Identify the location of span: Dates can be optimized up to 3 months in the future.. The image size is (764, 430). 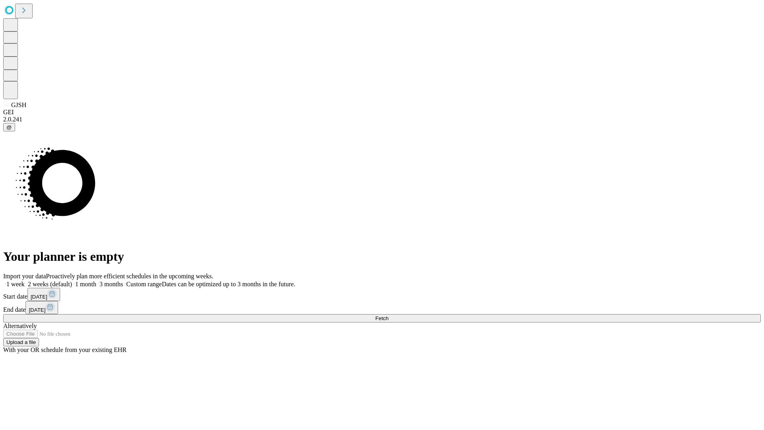
(228, 284).